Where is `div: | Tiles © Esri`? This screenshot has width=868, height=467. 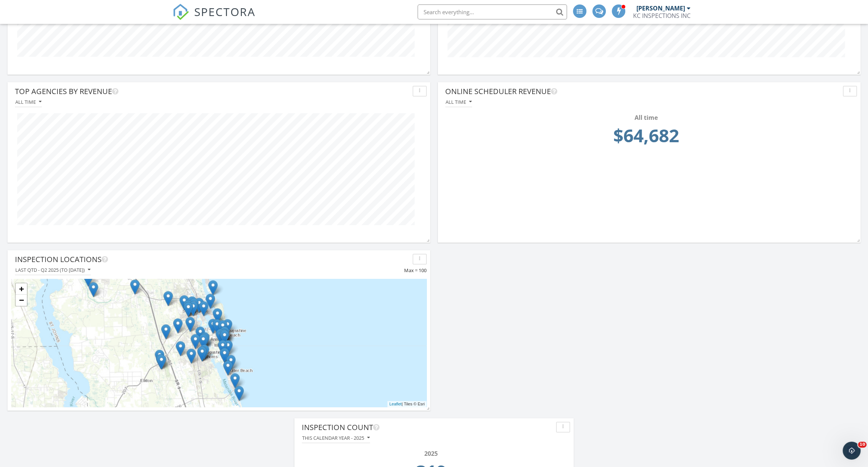 div: | Tiles © Esri is located at coordinates (407, 404).